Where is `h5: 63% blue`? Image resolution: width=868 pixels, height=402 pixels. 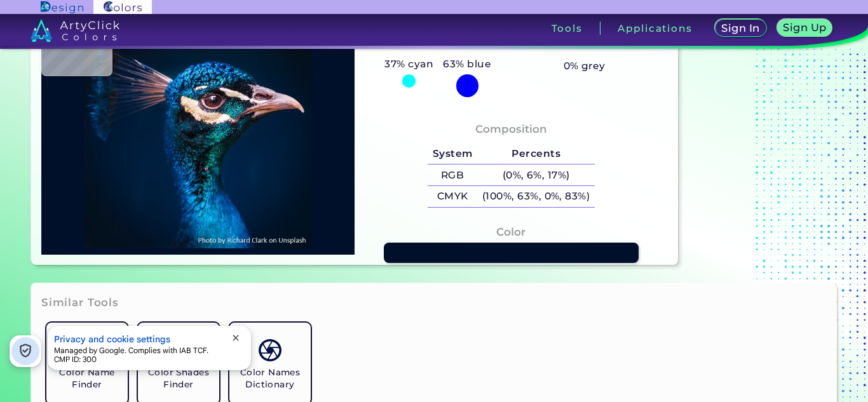
h5: 63% blue is located at coordinates (467, 64).